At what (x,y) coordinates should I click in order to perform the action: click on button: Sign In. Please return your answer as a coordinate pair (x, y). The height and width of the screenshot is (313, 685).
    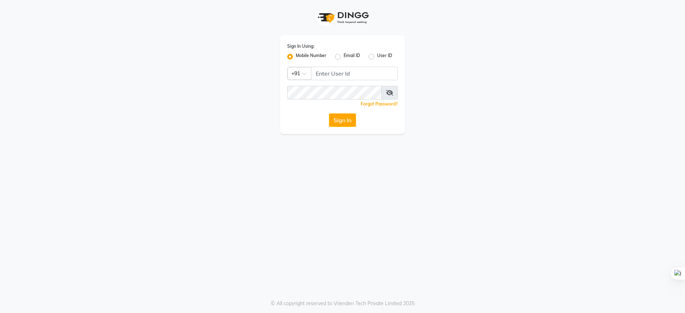
    Looking at the image, I should click on (342, 120).